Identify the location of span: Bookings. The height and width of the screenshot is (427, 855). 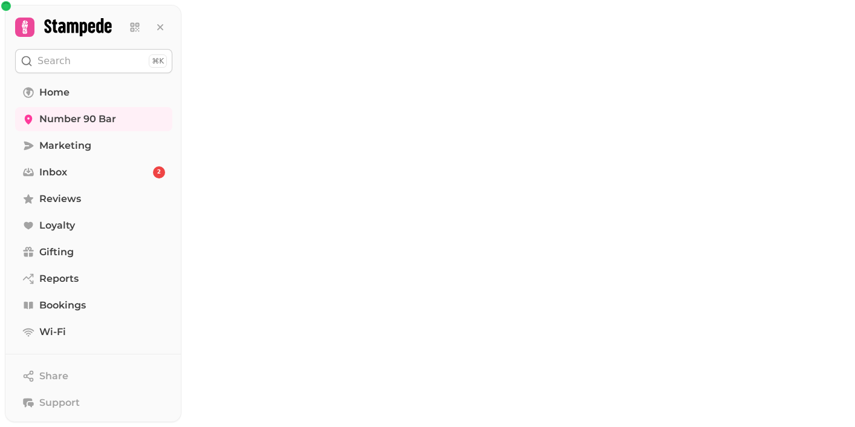
(62, 305).